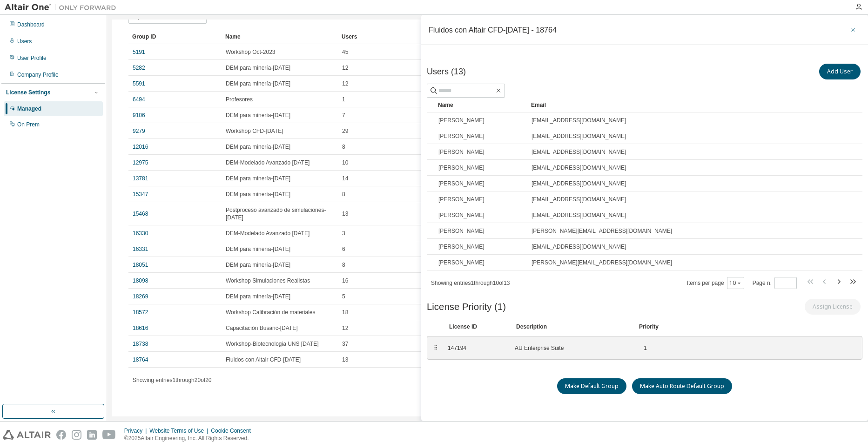  What do you see at coordinates (140, 194) in the screenshot?
I see `a: 15347` at bounding box center [140, 194].